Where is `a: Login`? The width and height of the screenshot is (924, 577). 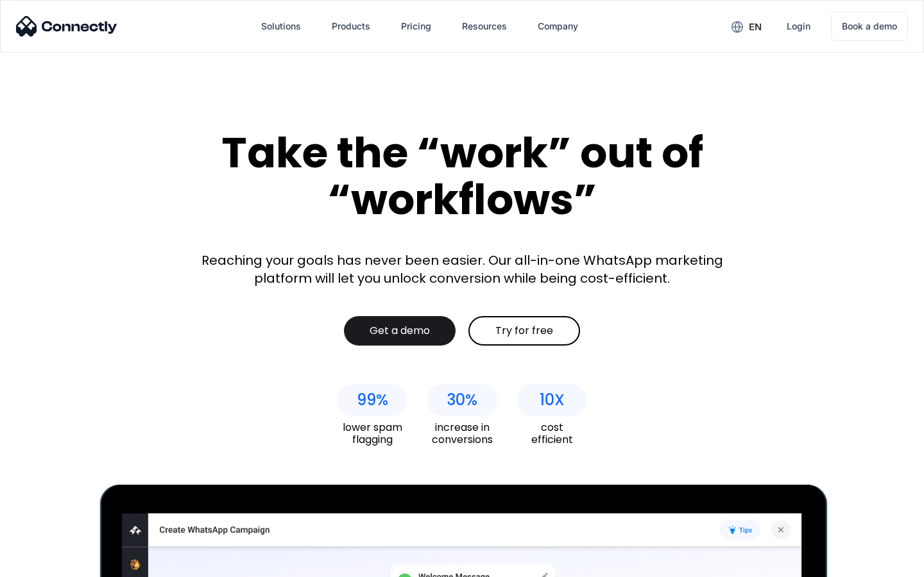 a: Login is located at coordinates (798, 26).